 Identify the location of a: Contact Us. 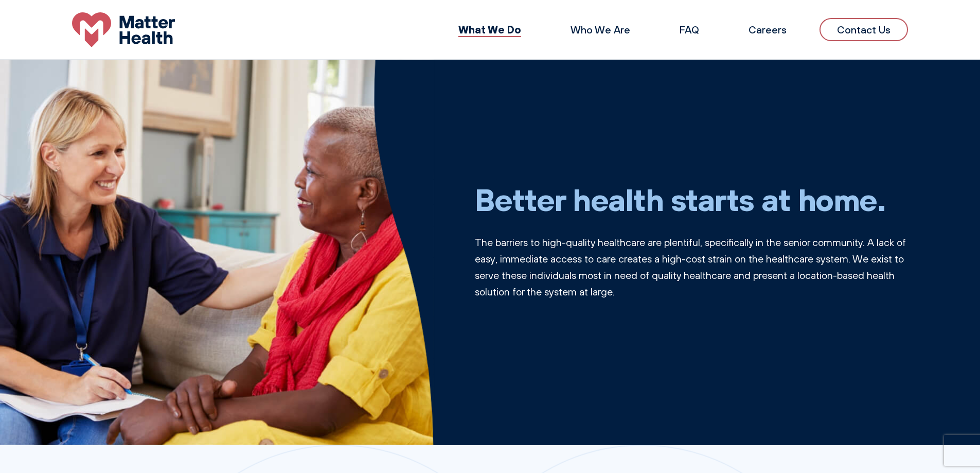
(864, 29).